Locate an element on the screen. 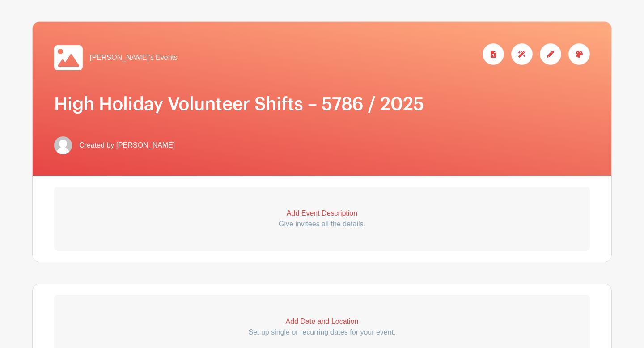 Image resolution: width=644 pixels, height=348 pixels. a: Add Event Description Give invitees all the details. is located at coordinates (322, 219).